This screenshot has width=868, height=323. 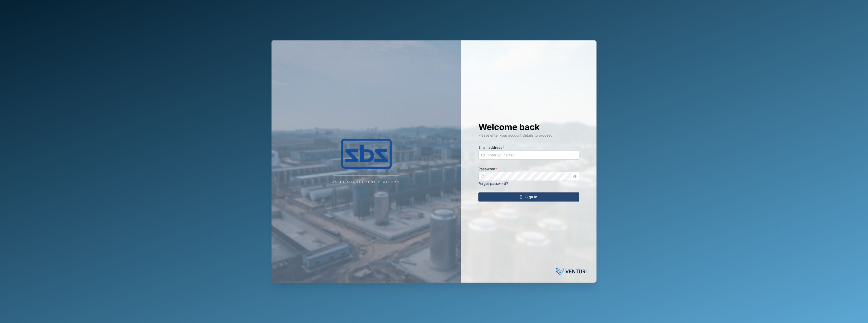 I want to click on input: Enter your email, so click(x=529, y=155).